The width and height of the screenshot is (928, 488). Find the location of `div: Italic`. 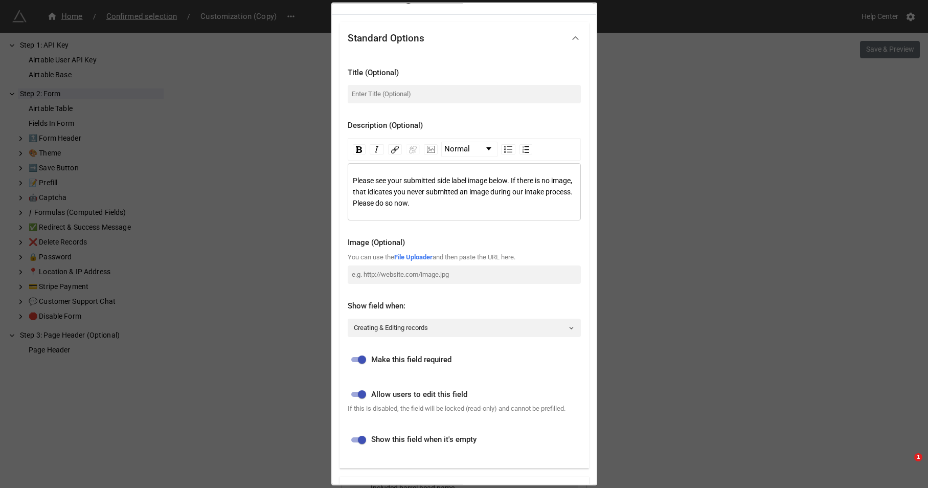

div: Italic is located at coordinates (377, 149).